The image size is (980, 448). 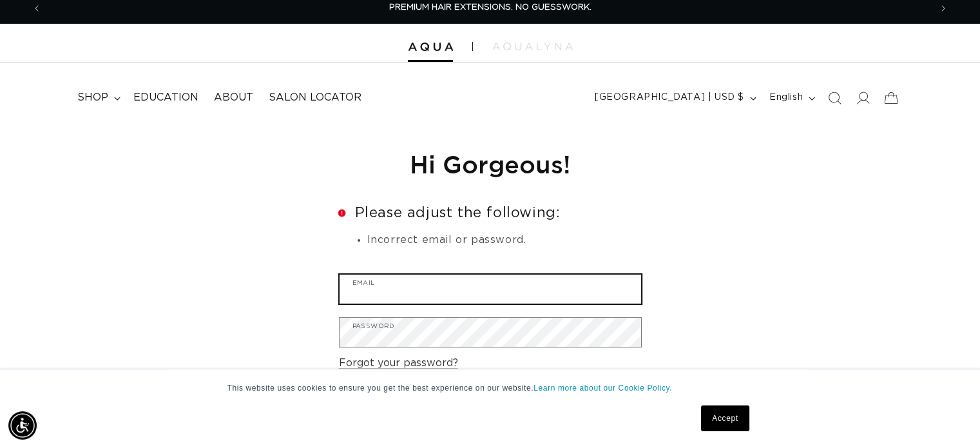 I want to click on p: This website uses cookies to ensure you get the best experience on our website., so click(x=490, y=388).